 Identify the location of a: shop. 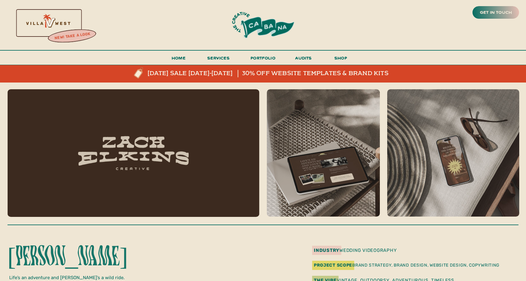
(341, 59).